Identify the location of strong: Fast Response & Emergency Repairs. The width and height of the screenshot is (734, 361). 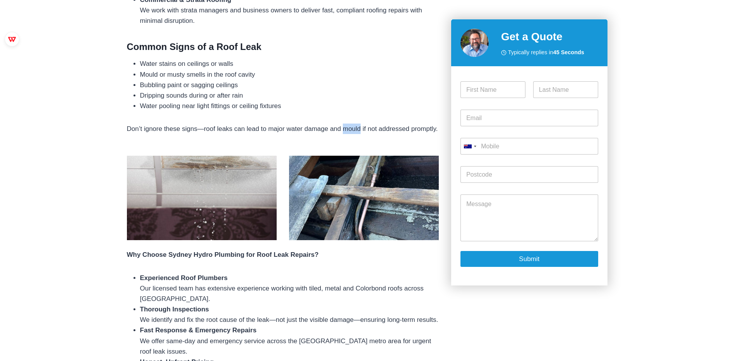
(198, 330).